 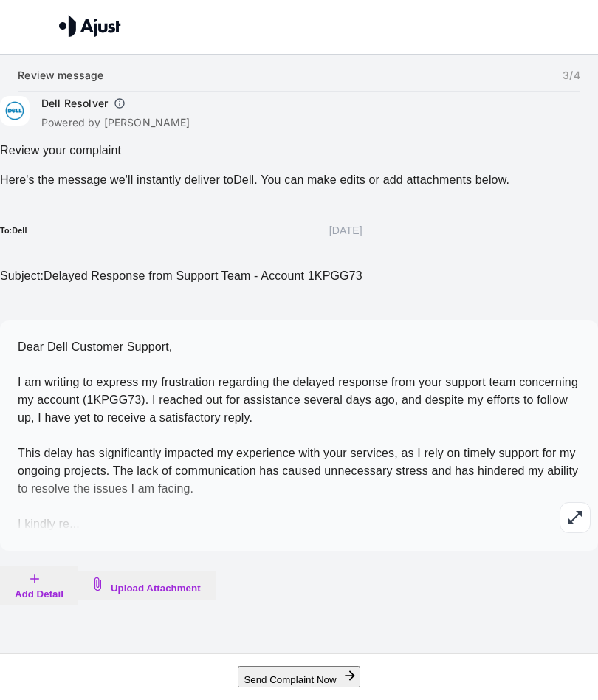 What do you see at coordinates (75, 104) in the screenshot?
I see `h6: Dell Resolver` at bounding box center [75, 104].